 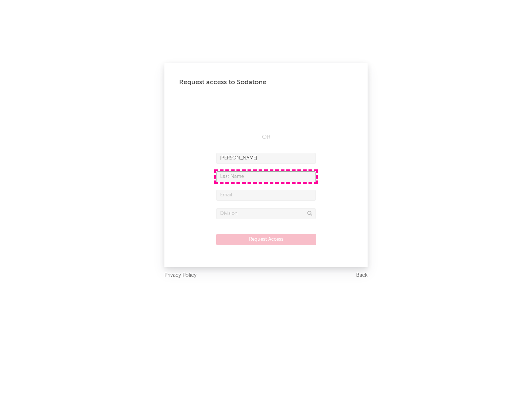 I want to click on div: Request access to Sodatone, so click(x=266, y=82).